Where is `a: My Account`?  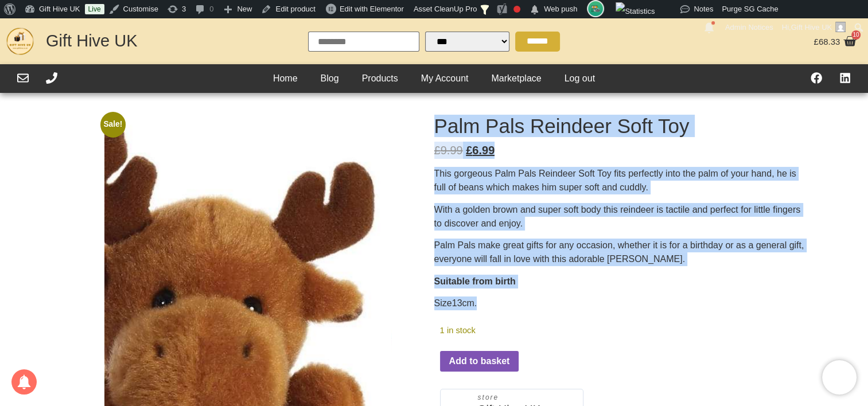
a: My Account is located at coordinates (444, 79).